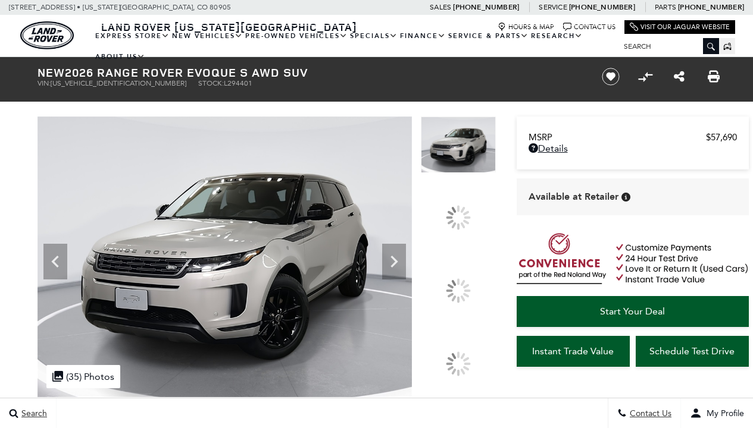  Describe the element at coordinates (354, 46) in the screenshot. I see `nav: Main Navigation` at that location.